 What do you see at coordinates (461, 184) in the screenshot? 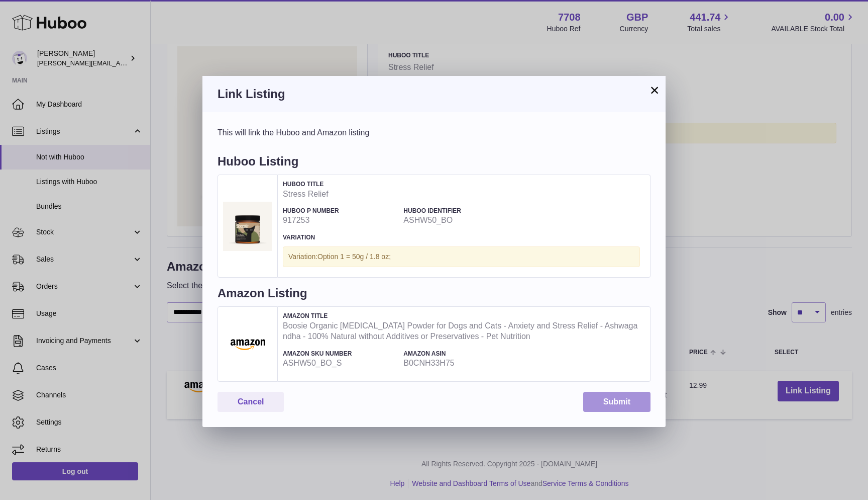
I see `h4: Huboo Title` at bounding box center [461, 184].